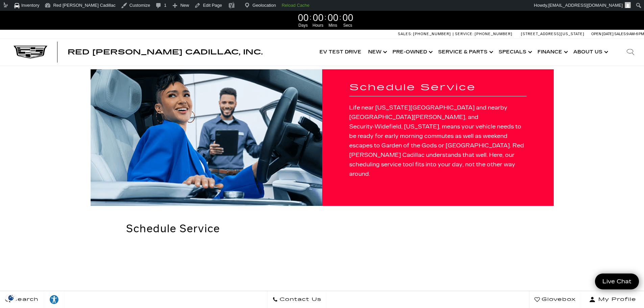 The height and width of the screenshot is (308, 644). Describe the element at coordinates (464, 34) in the screenshot. I see `span: Service:` at that location.